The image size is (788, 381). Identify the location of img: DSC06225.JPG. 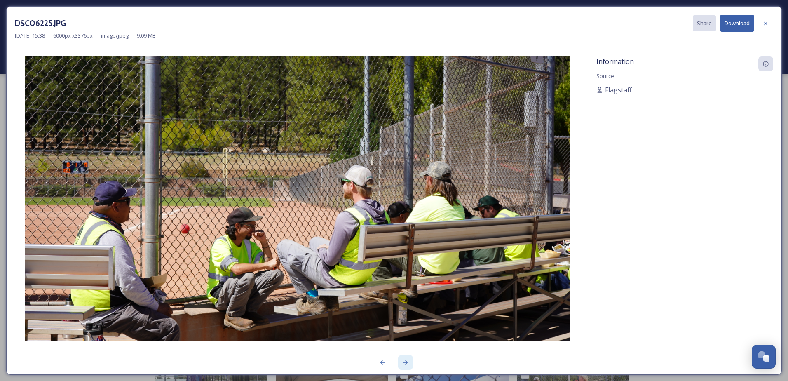
(297, 210).